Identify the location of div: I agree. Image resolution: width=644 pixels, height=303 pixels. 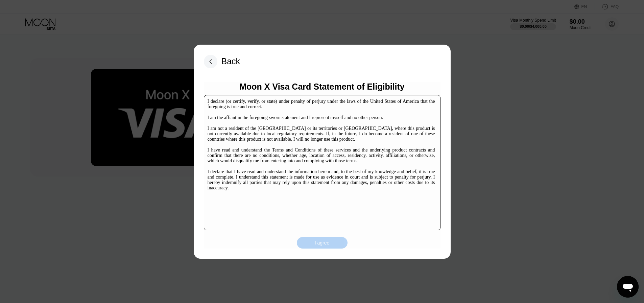
(322, 243).